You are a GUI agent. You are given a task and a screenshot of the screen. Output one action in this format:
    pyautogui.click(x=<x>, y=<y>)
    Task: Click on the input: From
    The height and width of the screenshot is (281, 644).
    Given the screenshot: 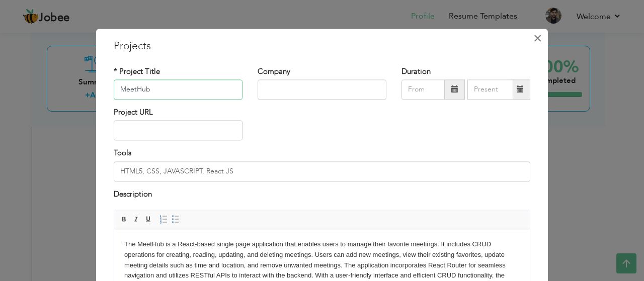 What is the action you would take?
    pyautogui.click(x=423, y=89)
    